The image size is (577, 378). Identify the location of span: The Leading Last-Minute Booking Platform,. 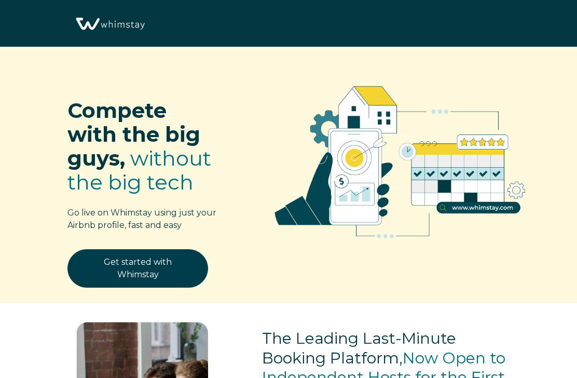
(359, 348).